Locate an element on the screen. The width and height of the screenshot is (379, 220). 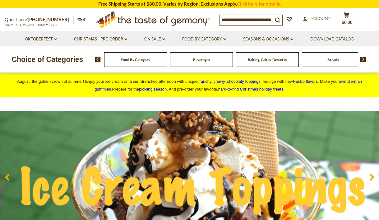
button: $0.00 is located at coordinates (346, 20).